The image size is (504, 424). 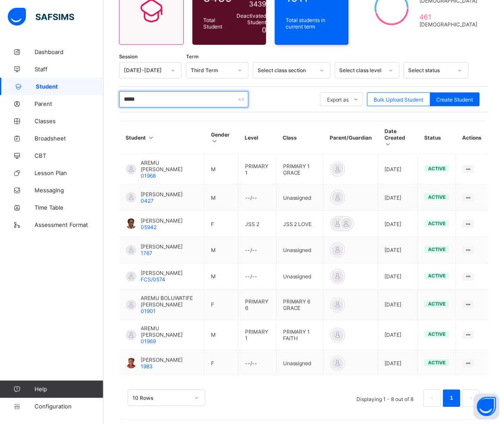 I want to click on span: 05942, so click(x=148, y=226).